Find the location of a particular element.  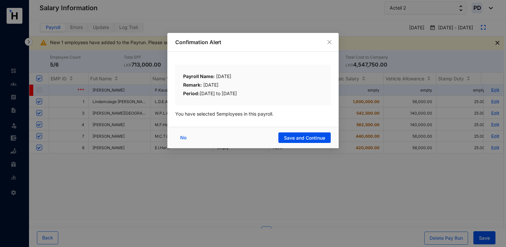

span: close is located at coordinates (330, 42).